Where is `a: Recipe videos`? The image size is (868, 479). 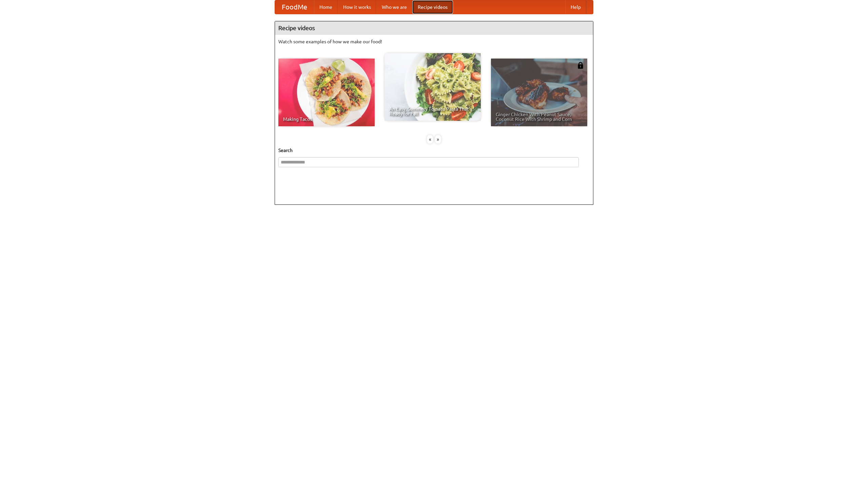 a: Recipe videos is located at coordinates (433, 7).